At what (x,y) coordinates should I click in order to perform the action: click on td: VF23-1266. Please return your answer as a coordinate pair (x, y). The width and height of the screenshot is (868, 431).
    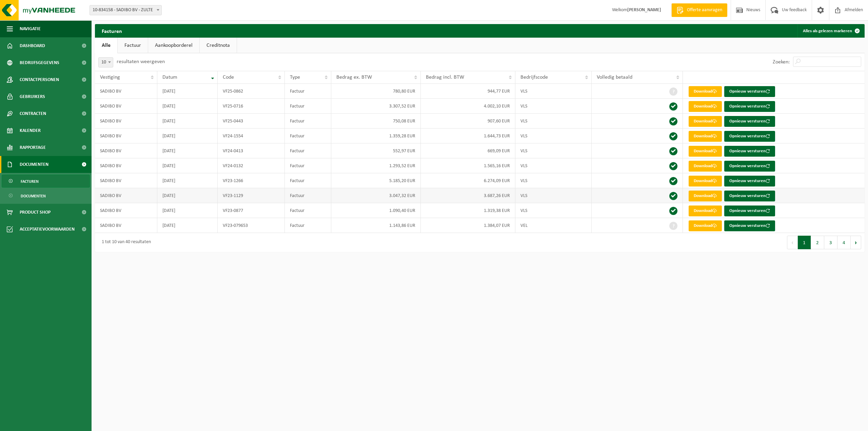
    Looking at the image, I should click on (251, 181).